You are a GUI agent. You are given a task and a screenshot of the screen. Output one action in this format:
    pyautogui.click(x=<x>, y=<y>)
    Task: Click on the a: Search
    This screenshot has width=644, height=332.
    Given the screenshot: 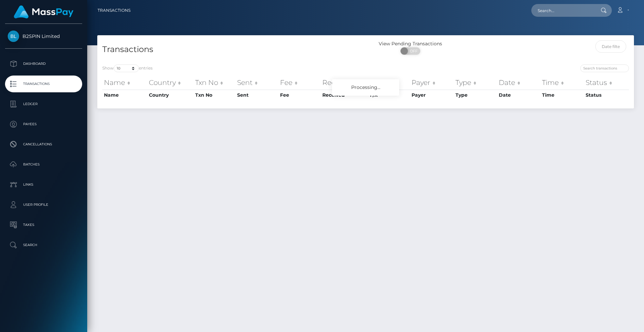 What is the action you would take?
    pyautogui.click(x=44, y=245)
    